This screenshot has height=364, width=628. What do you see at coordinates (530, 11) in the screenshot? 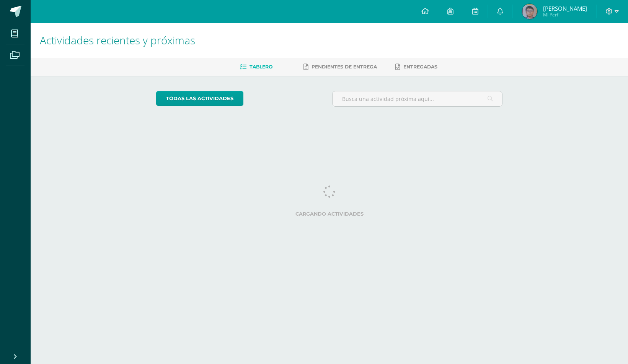
I see `img: 657983025bc339f3e4dda0fefa4d5b83.png` at bounding box center [530, 11].